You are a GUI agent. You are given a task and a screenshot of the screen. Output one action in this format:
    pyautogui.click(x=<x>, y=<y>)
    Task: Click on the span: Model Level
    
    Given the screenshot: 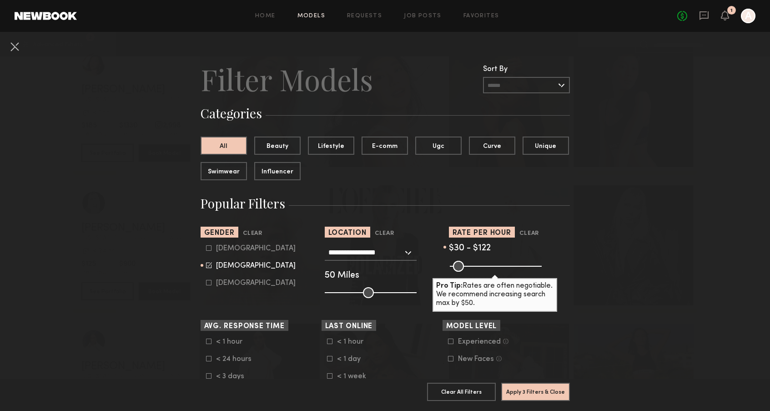 What is the action you would take?
    pyautogui.click(x=472, y=326)
    